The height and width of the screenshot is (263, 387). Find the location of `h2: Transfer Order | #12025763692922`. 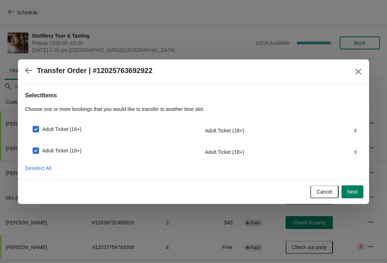

h2: Transfer Order | #12025763692922 is located at coordinates (95, 71).